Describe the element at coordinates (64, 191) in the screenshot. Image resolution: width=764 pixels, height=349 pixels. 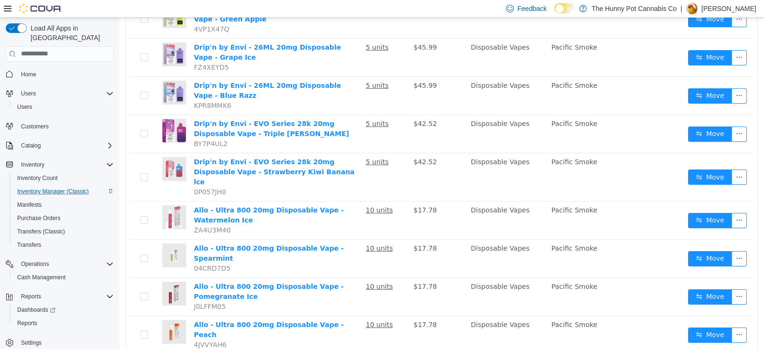
I see `button: Inventory Manager (Classic)` at that location.